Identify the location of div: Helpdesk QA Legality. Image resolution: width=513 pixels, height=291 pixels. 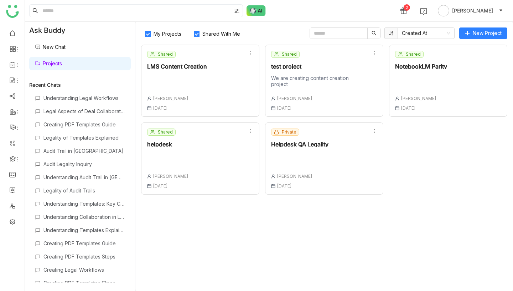
(300, 144).